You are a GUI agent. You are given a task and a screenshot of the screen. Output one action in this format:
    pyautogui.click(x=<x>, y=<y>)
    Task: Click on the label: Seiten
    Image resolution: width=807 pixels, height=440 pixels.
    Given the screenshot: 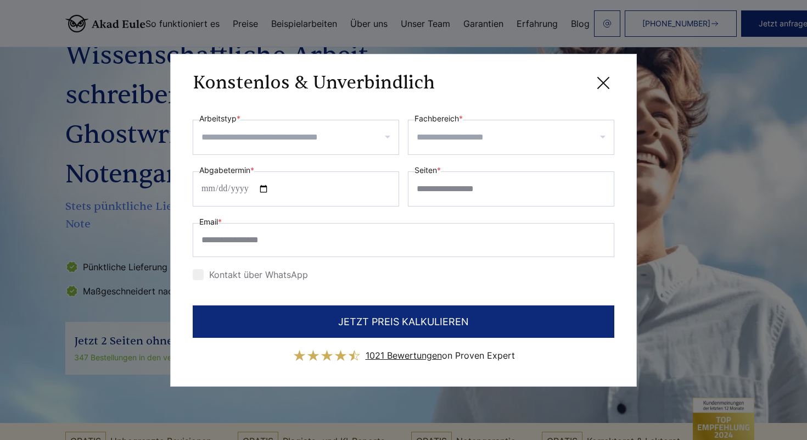 What is the action you would take?
    pyautogui.click(x=427, y=170)
    